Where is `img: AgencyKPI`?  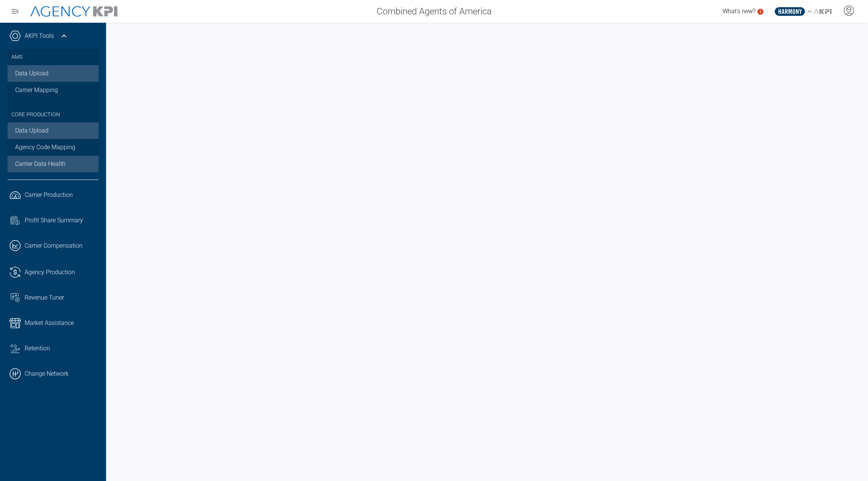
img: AgencyKPI is located at coordinates (74, 11).